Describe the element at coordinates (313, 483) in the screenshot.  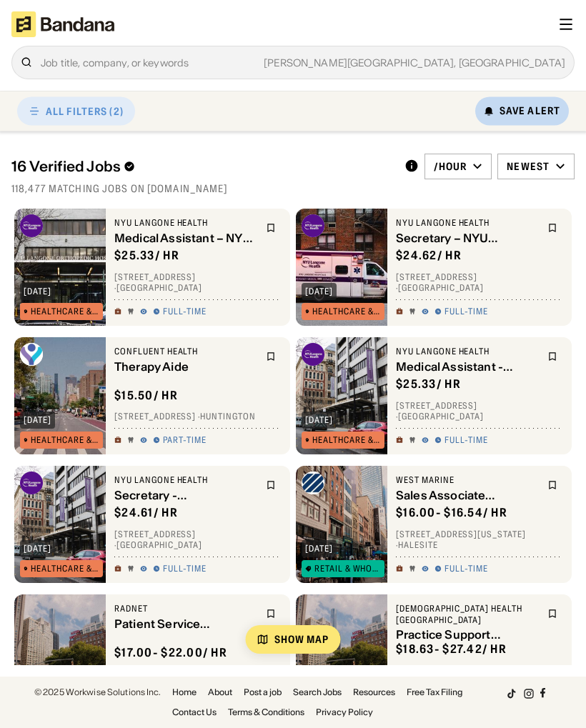
I see `img: West Marine logo` at that location.